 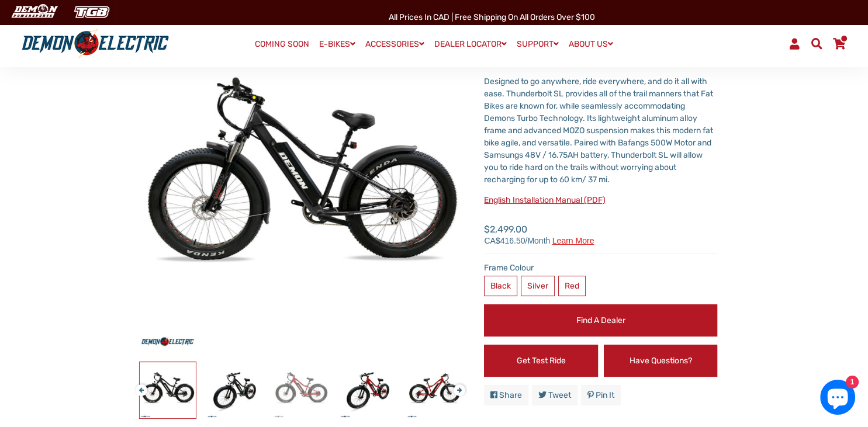 I want to click on a: E-BIKES, so click(x=337, y=44).